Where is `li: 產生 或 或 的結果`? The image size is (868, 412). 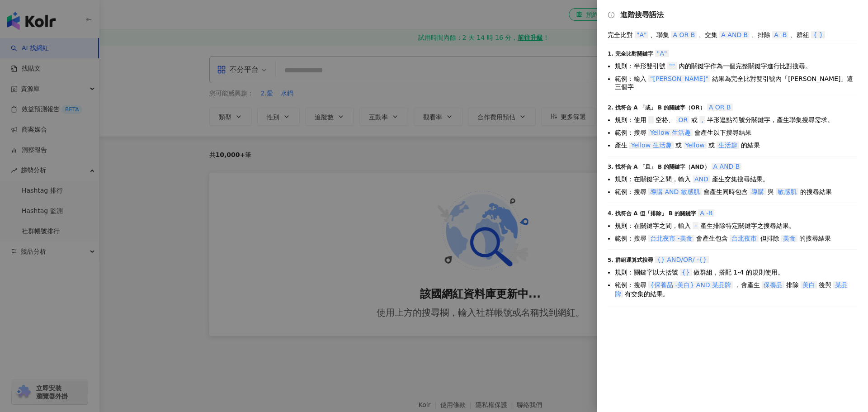 li: 產生 或 或 的結果 is located at coordinates (736, 145).